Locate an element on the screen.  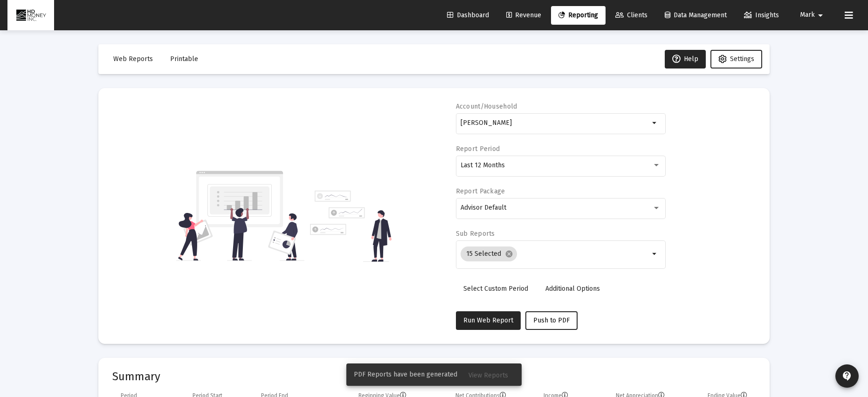
mat-icon: cancel is located at coordinates (509, 254).